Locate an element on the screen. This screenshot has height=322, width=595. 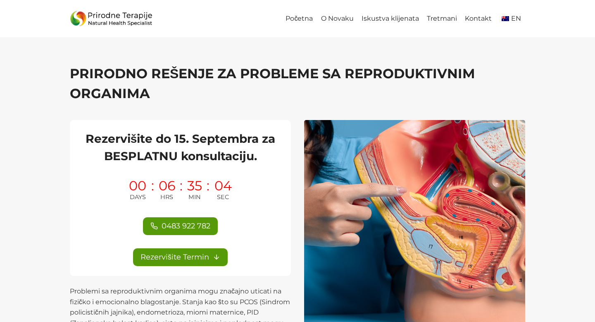
span: 04 is located at coordinates (223, 186).